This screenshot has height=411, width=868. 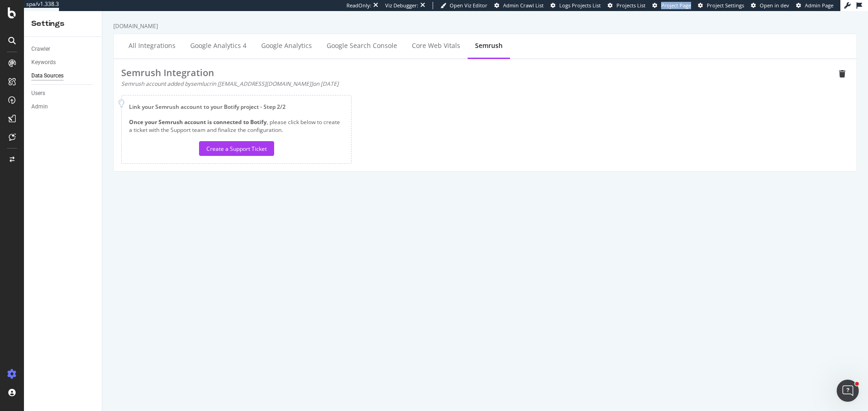 What do you see at coordinates (676, 5) in the screenshot?
I see `span: Project Page` at bounding box center [676, 5].